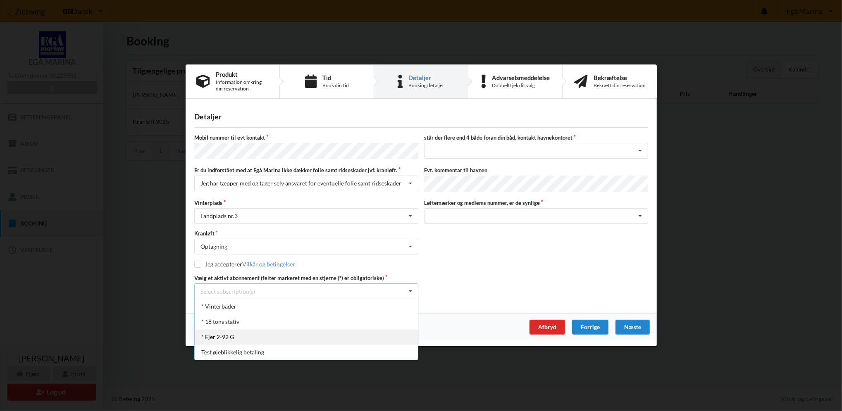 The image size is (842, 411). I want to click on div: Information omkring din reservation, so click(242, 86).